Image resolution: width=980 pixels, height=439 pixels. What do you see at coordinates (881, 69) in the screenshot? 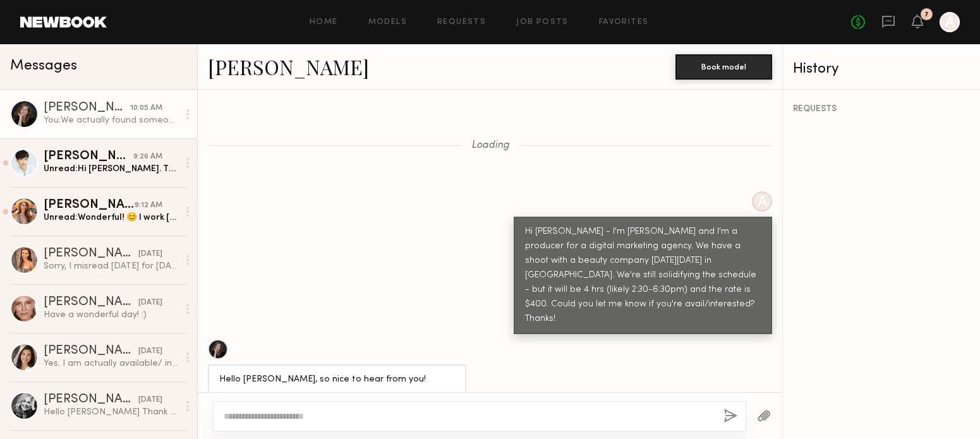
I see `div: History` at bounding box center [881, 69].